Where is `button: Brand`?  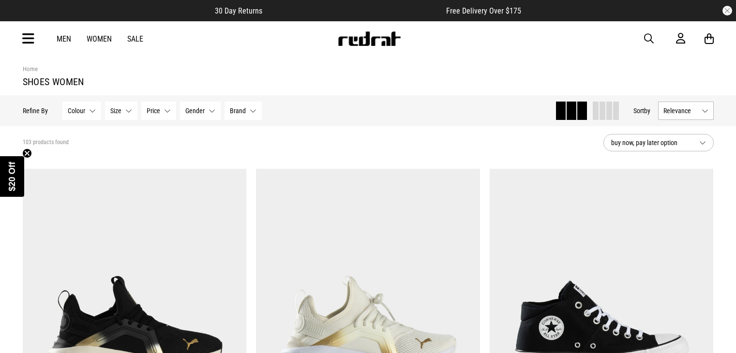
button: Brand is located at coordinates (243, 111).